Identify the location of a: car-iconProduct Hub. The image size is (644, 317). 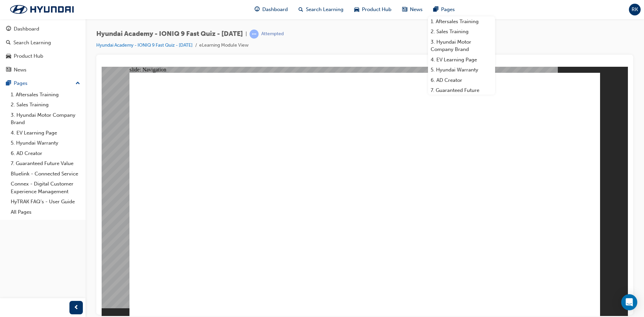
(373, 10).